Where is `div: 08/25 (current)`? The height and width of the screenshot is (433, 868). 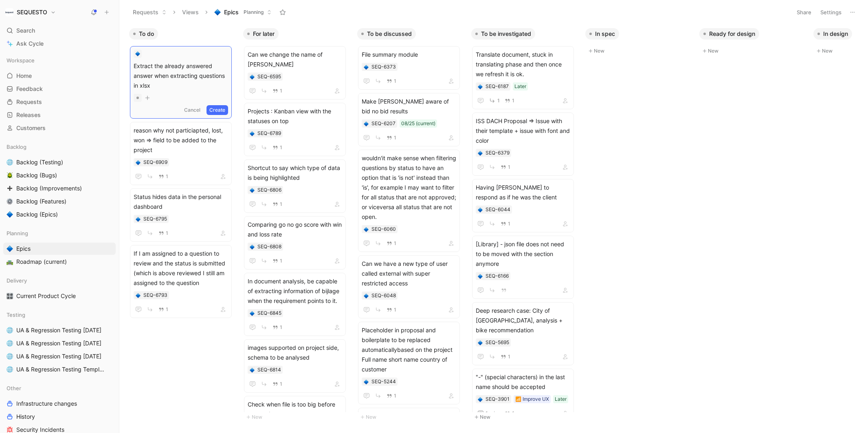
div: 08/25 (current) is located at coordinates (418, 123).